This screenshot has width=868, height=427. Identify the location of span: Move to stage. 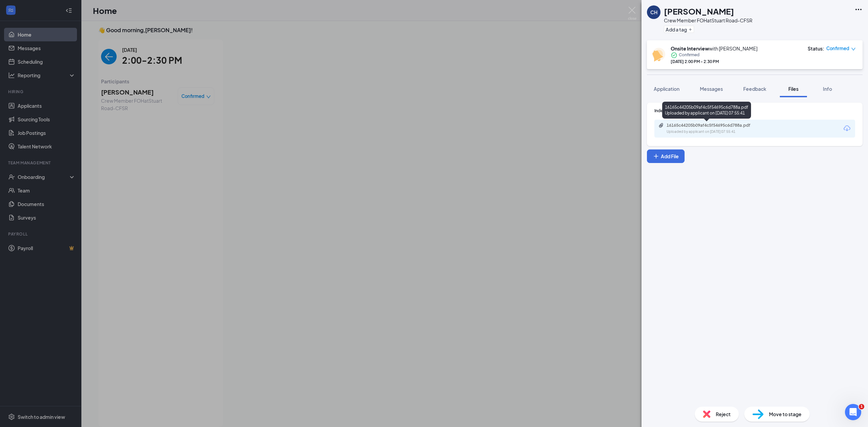
(785, 414).